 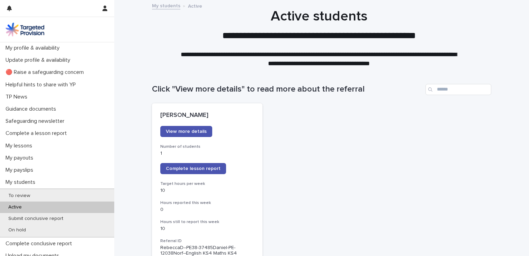 What do you see at coordinates (34, 48) in the screenshot?
I see `p: My profile & availability` at bounding box center [34, 48].